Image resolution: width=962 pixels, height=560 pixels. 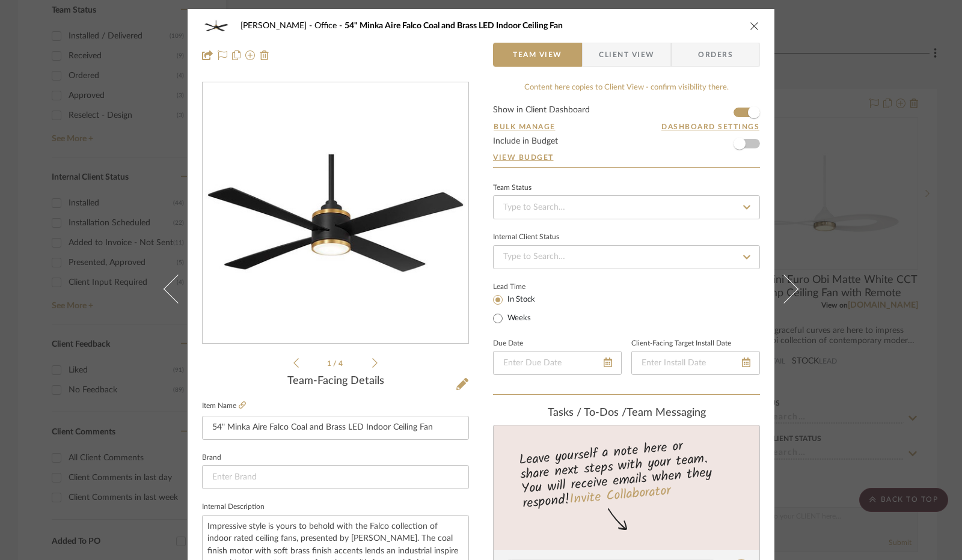 I want to click on button: Bulk Manage, so click(x=524, y=127).